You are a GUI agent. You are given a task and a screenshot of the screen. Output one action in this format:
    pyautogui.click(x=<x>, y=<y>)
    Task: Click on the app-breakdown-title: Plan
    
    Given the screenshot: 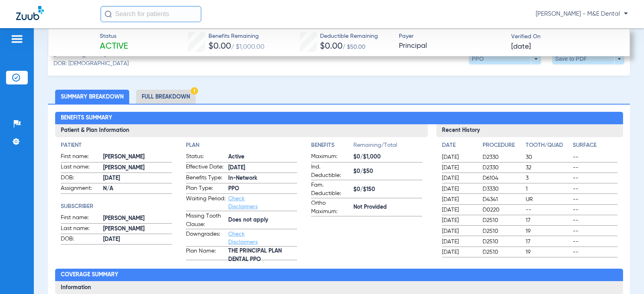 What is the action you would take?
    pyautogui.click(x=242, y=145)
    